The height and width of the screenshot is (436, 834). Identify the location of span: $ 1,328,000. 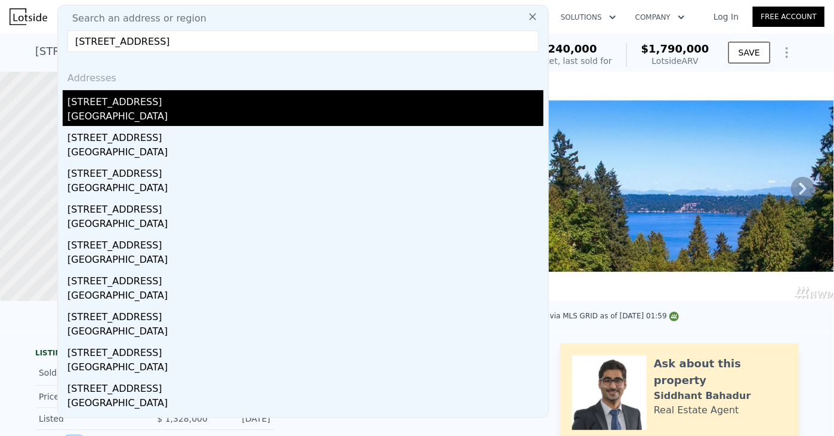
(182, 418).